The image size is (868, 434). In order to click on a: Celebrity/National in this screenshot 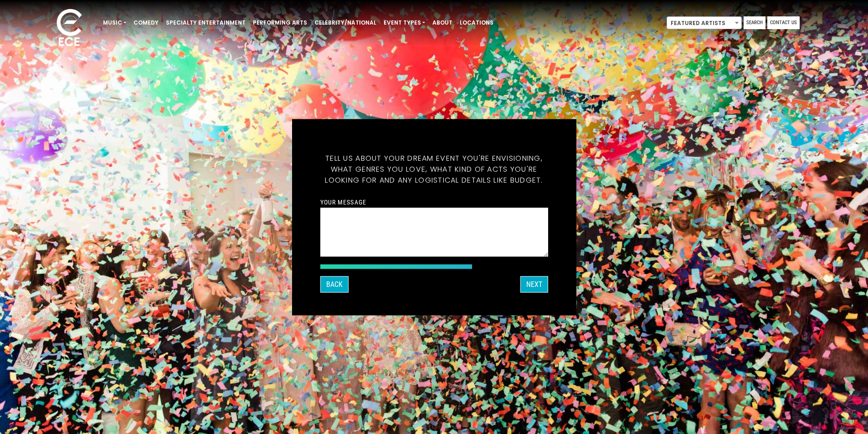, I will do `click(345, 23)`.